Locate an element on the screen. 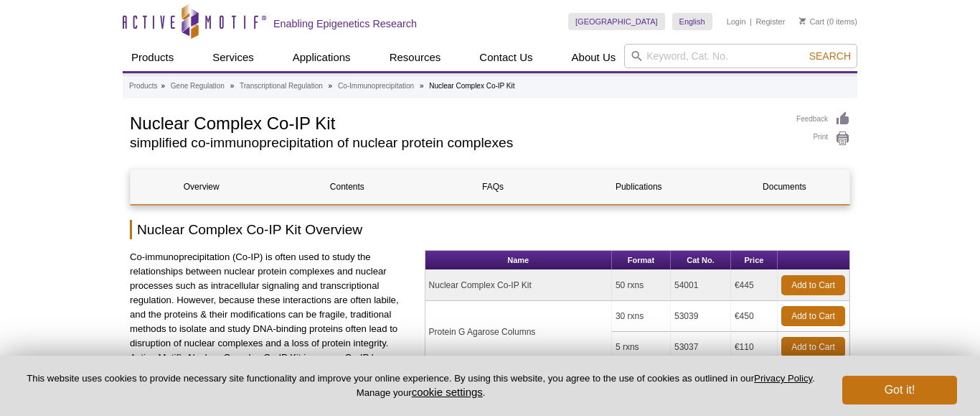 This screenshot has width=980, height=416. button: Got it! is located at coordinates (900, 390).